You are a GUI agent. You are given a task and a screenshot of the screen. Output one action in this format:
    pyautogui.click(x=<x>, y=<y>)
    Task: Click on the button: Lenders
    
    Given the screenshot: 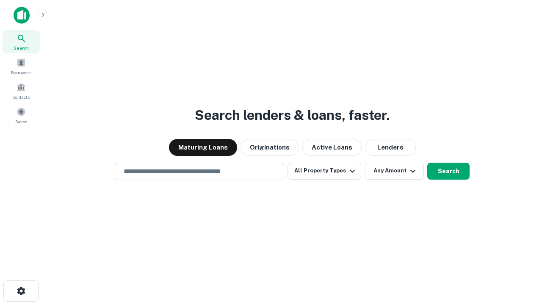 What is the action you would take?
    pyautogui.click(x=390, y=147)
    